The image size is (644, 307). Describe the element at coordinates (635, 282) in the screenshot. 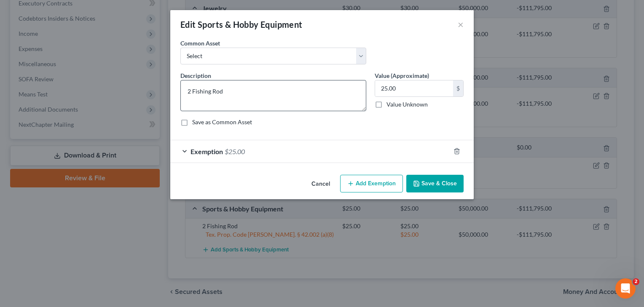

I see `span: 2` at that location.